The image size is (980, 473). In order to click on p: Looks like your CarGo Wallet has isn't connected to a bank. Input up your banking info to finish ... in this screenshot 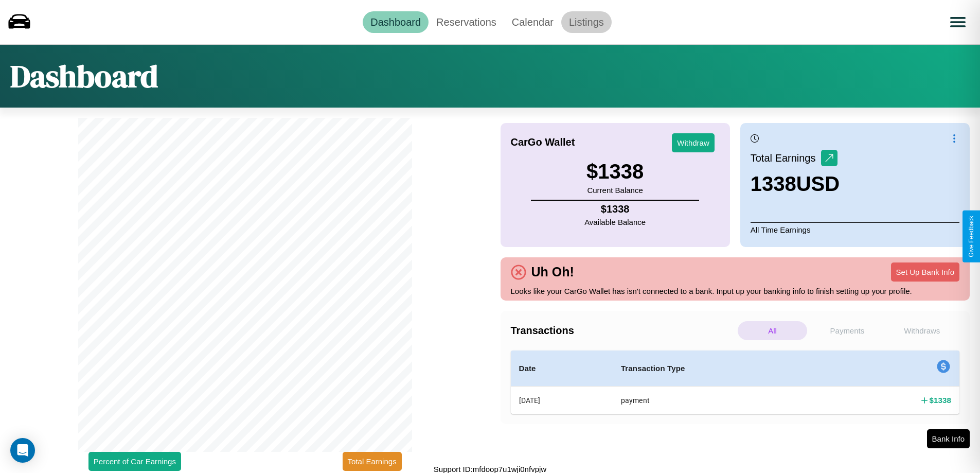, I will do `click(735, 290)`.